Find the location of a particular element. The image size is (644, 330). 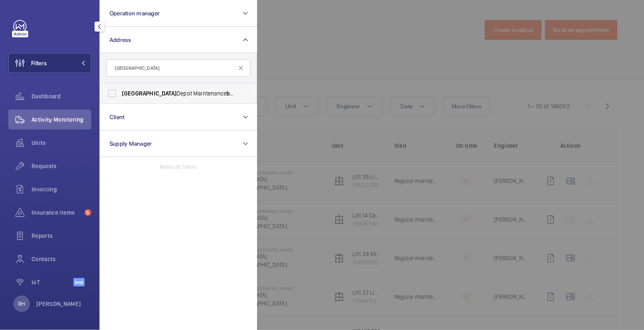

span: Insurance items is located at coordinates (57, 213).